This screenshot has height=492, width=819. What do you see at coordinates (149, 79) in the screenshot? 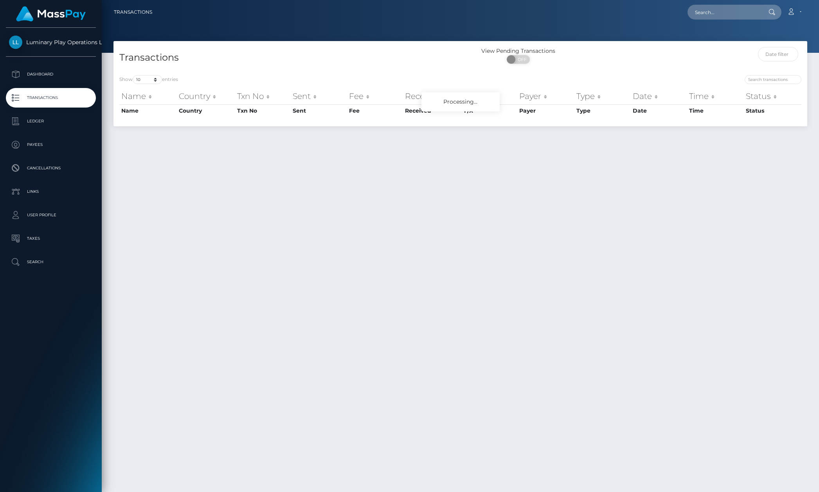
I see `label: Show entries` at bounding box center [149, 79].